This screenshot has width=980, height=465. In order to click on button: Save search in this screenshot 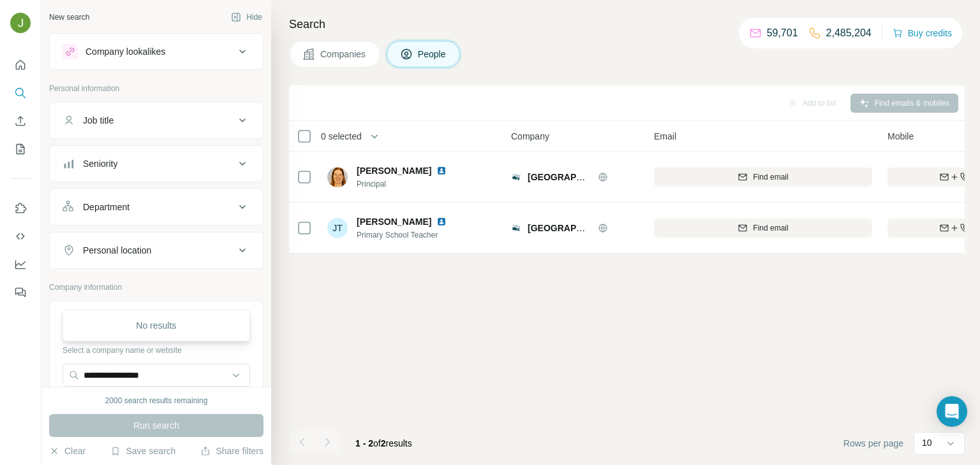, I will do `click(143, 451)`.